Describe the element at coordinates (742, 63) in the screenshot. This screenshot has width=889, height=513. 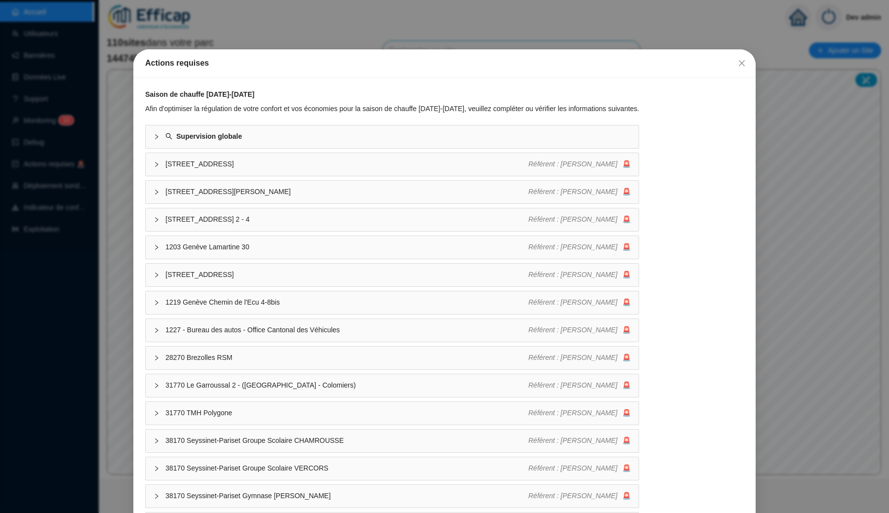
I see `span: Fermer` at that location.